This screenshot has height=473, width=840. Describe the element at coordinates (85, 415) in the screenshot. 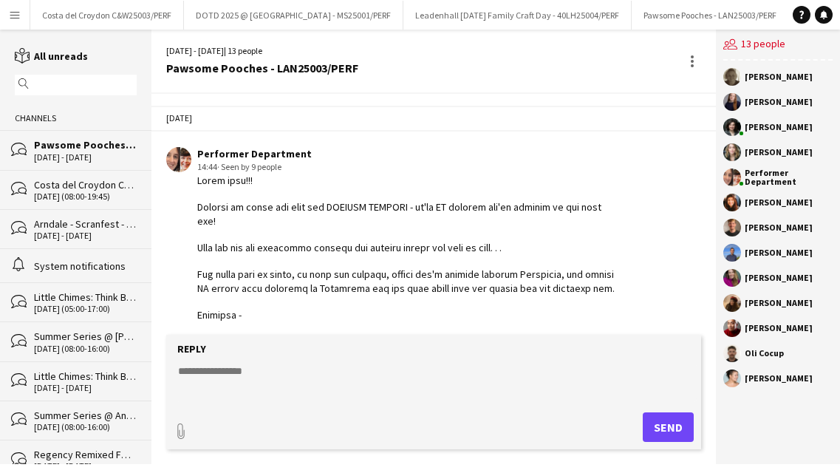

I see `div: Summer Series @ Angel Egg Soliders` at that location.